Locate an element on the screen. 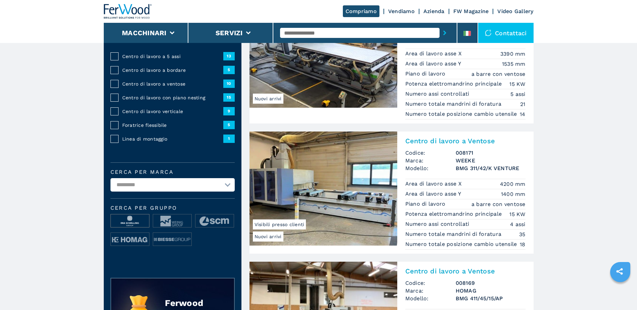 Image resolution: width=637 pixels, height=310 pixels. em: 3390 mm is located at coordinates (513, 54).